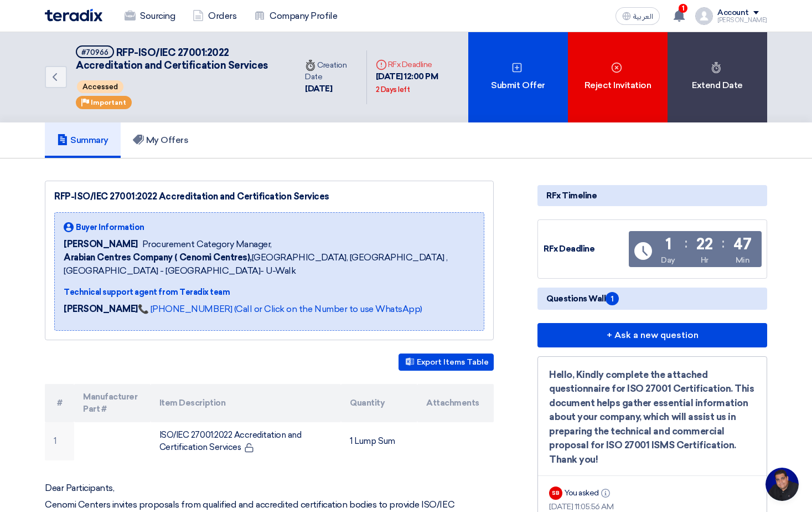 The width and height of the screenshot is (812, 512). Describe the element at coordinates (589, 492) in the screenshot. I see `div: You asked` at that location.